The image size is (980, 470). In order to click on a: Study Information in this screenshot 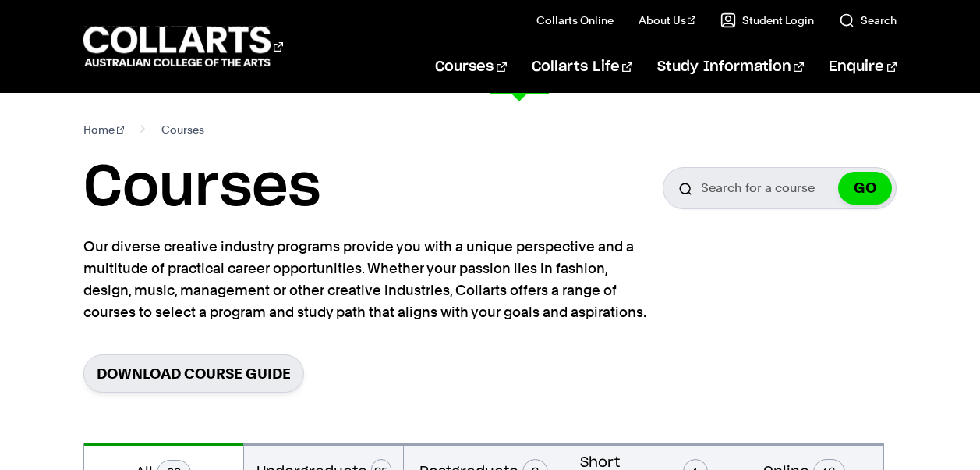, I will do `click(731, 67)`.